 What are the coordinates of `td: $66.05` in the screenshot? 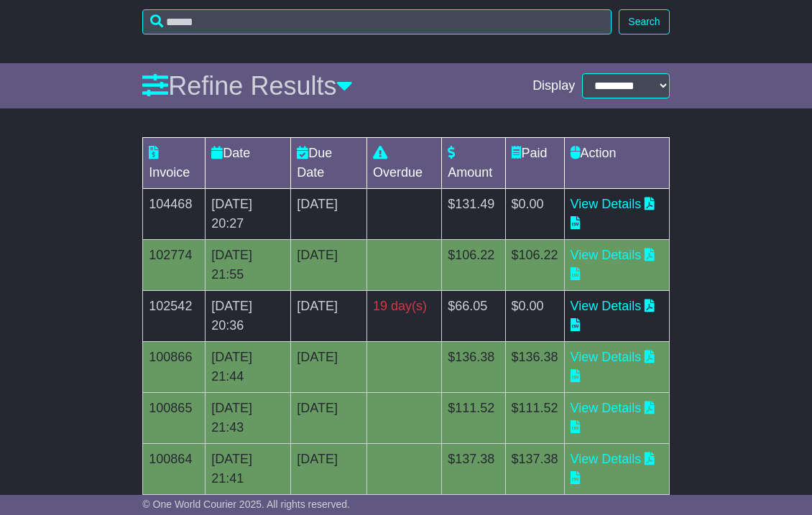 It's located at (474, 316).